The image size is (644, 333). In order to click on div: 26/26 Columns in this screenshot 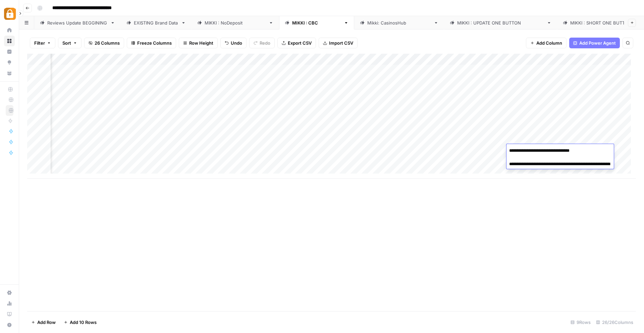, I will do `click(614, 322)`.